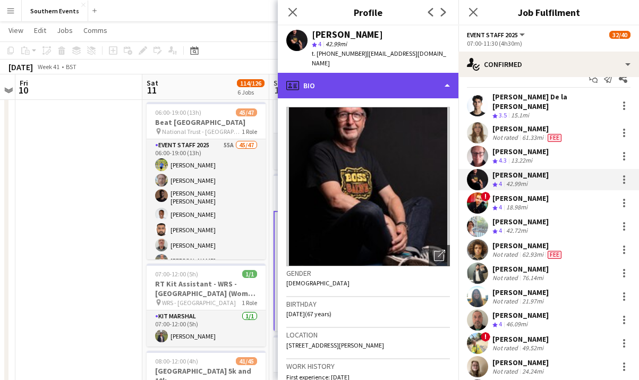 The image size is (639, 380). I want to click on div: 24.24mi, so click(533, 371).